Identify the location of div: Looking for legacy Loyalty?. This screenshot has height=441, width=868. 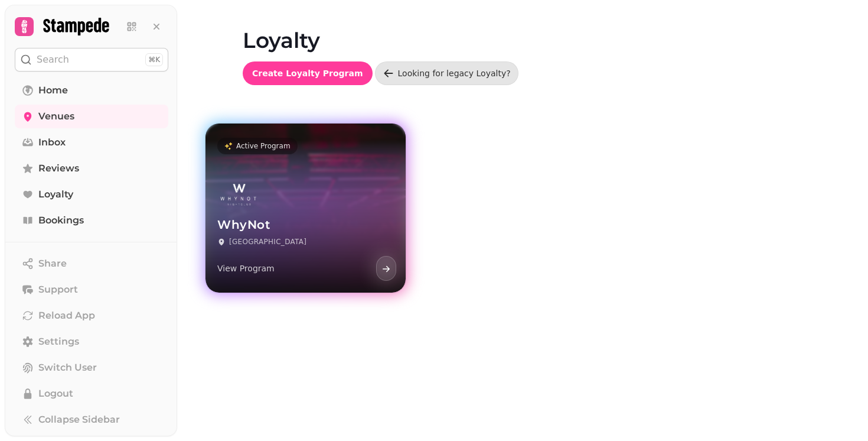
(454, 73).